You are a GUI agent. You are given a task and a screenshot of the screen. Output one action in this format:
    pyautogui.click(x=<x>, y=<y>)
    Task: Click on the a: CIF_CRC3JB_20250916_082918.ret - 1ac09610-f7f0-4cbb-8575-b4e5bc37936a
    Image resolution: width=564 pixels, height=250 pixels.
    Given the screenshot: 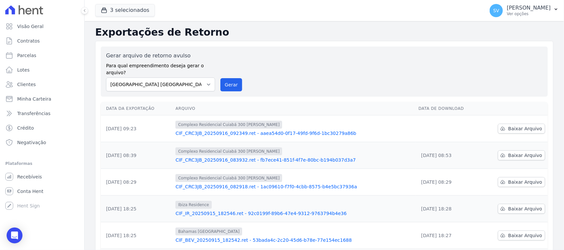 What is the action you would take?
    pyautogui.click(x=294, y=187)
    